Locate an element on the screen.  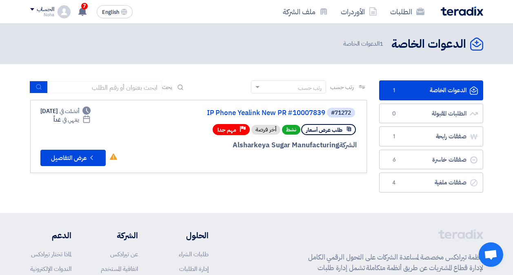
a: صفقات خاسرة6 is located at coordinates (431, 160).